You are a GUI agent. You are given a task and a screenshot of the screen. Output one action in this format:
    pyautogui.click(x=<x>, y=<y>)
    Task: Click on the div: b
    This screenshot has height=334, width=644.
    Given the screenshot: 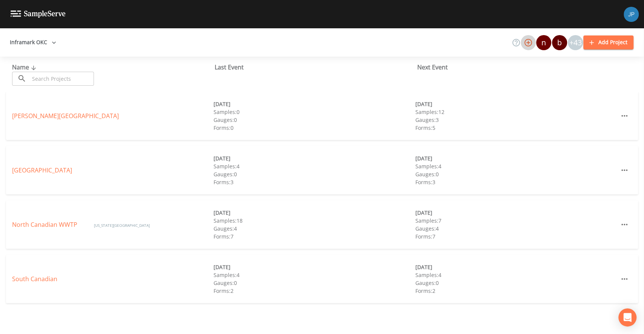 What is the action you would take?
    pyautogui.click(x=560, y=43)
    